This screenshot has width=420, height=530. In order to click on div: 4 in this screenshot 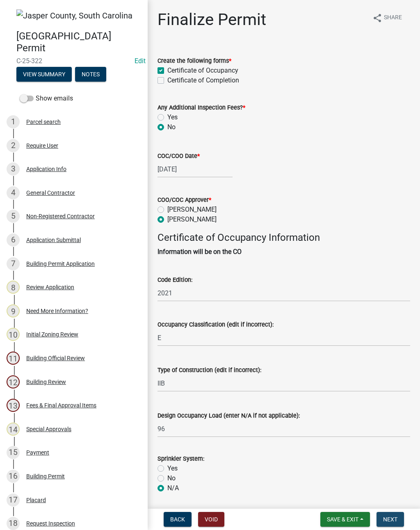, I will do `click(13, 193)`.